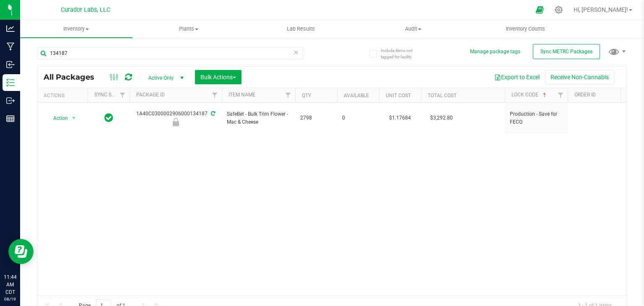  I want to click on div: Production - Save for FECO, so click(176, 122).